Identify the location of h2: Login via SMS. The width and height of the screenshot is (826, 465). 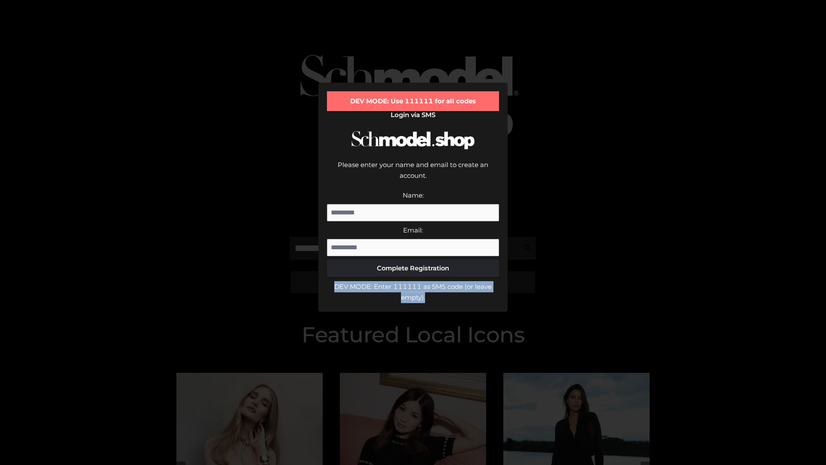
(413, 115).